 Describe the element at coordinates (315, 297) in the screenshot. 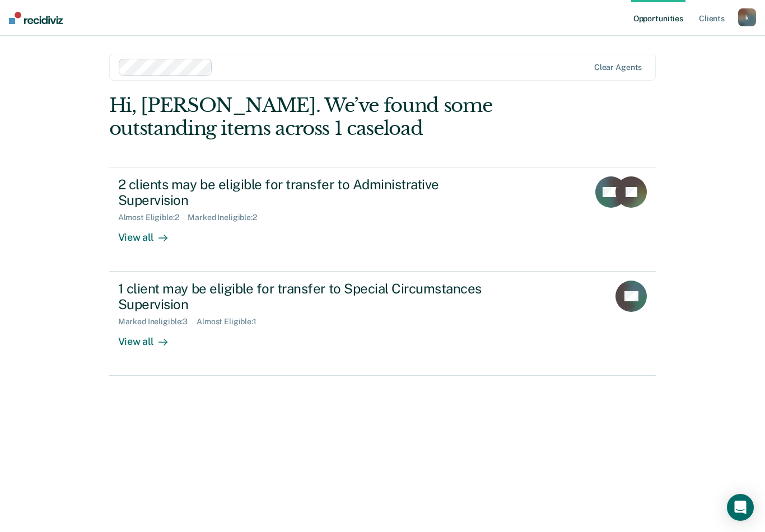

I see `div: 1 client may be eligible for transfer to Special Circumstances Supervision` at that location.